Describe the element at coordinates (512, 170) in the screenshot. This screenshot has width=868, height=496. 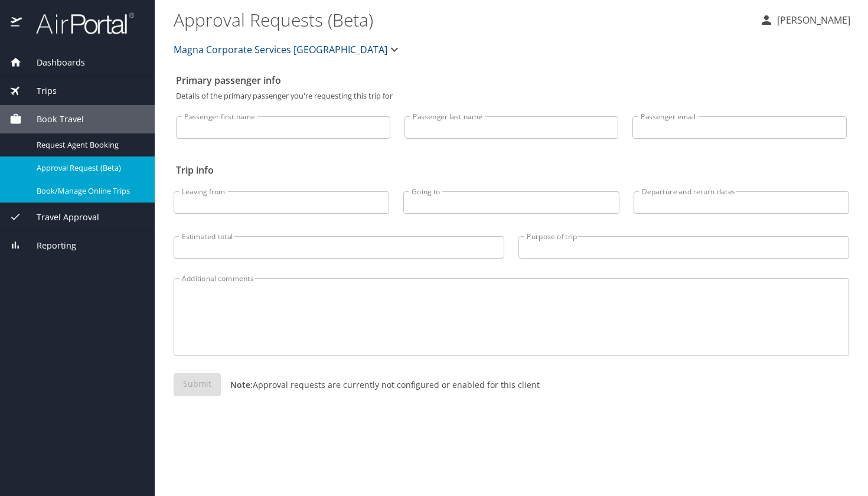
I see `h2: Trip info` at that location.